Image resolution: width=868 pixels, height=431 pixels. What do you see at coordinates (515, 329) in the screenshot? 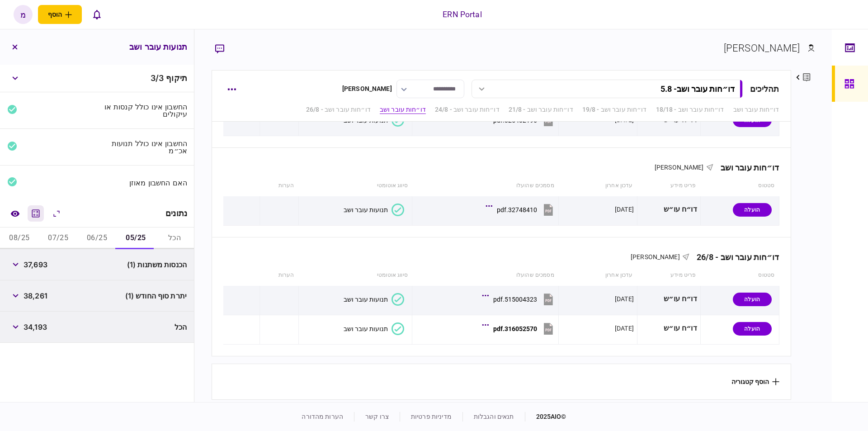
I see `div: 316052570.pdf` at bounding box center [515, 329].